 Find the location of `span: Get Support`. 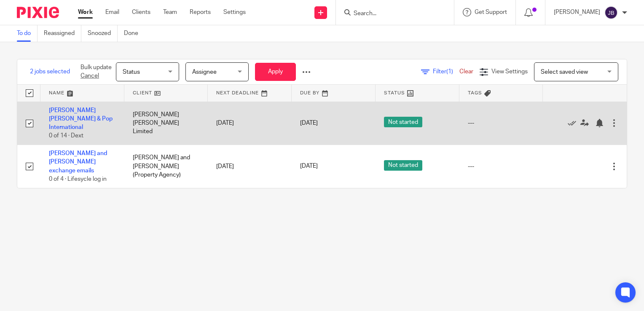

span: Get Support is located at coordinates (491, 12).